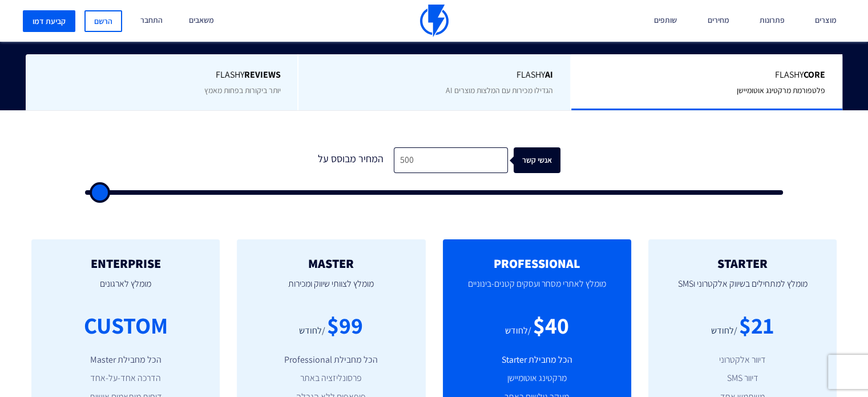  Describe the element at coordinates (756, 325) in the screenshot. I see `div: $21` at that location.